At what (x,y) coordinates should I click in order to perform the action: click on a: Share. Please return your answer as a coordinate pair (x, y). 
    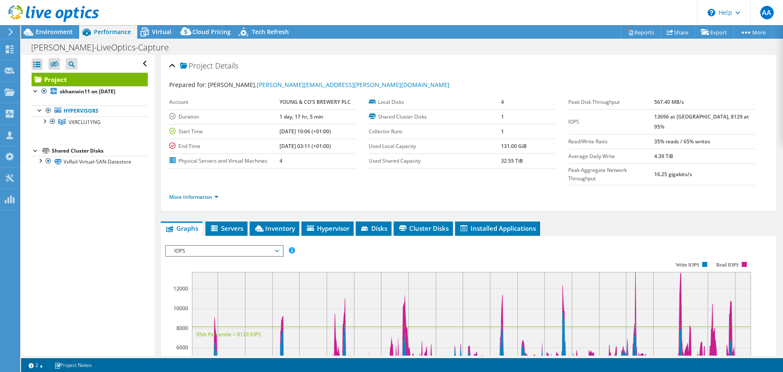
    Looking at the image, I should click on (677, 32).